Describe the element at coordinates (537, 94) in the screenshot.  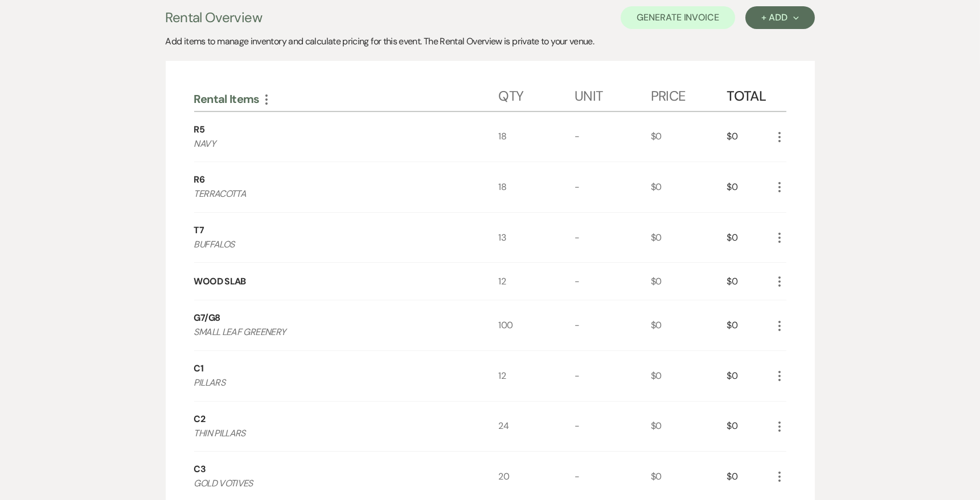
I see `div: Qty` at that location.